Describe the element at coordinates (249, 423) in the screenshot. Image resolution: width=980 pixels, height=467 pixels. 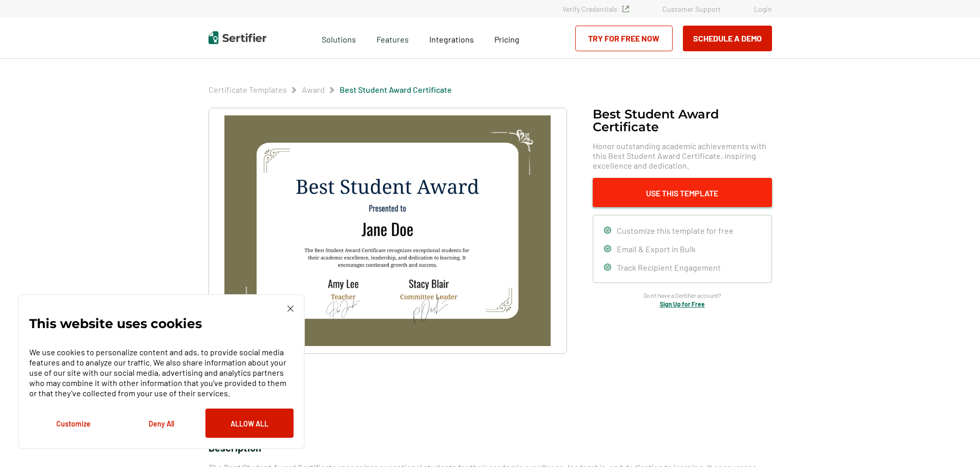
I see `button: Allow All` at that location.